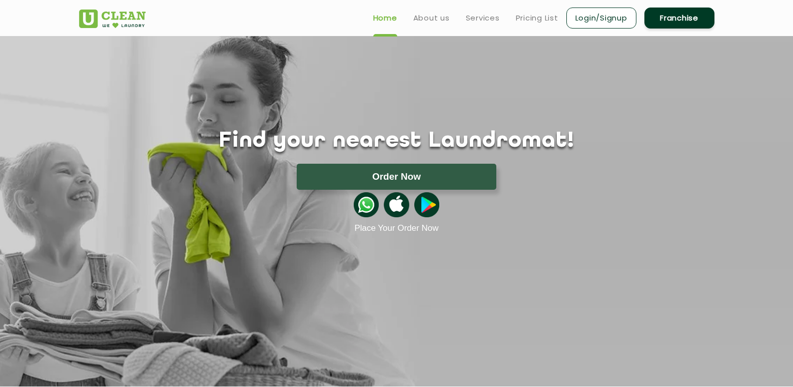 This screenshot has height=387, width=793. Describe the element at coordinates (385, 18) in the screenshot. I see `a: Home` at that location.